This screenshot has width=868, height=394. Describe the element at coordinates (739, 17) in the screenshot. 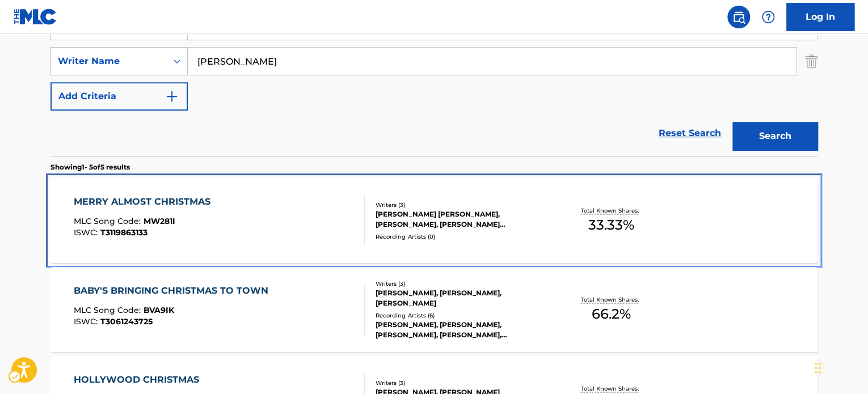

I see `img: search` at that location.